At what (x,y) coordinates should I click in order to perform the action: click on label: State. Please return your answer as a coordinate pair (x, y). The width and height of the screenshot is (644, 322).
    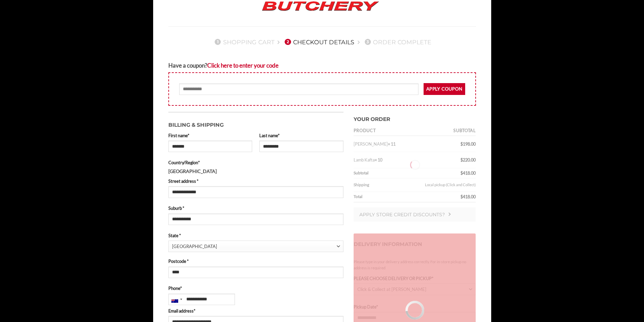
    Looking at the image, I should click on (256, 235).